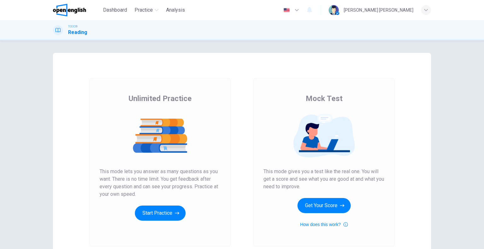 This screenshot has width=484, height=249. Describe the element at coordinates (160, 213) in the screenshot. I see `button: Start Practice` at that location.